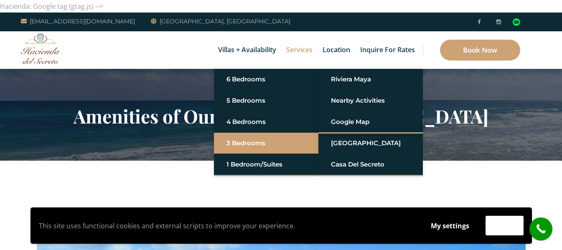 Image resolution: width=562 pixels, height=250 pixels. Describe the element at coordinates (266, 79) in the screenshot. I see `a: 6 Bedrooms` at that location.